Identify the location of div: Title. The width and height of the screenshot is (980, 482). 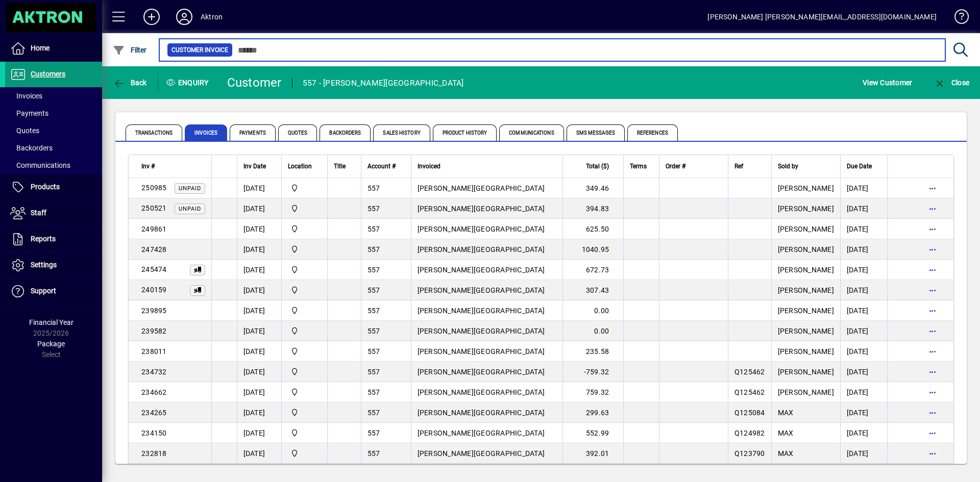
(344, 166).